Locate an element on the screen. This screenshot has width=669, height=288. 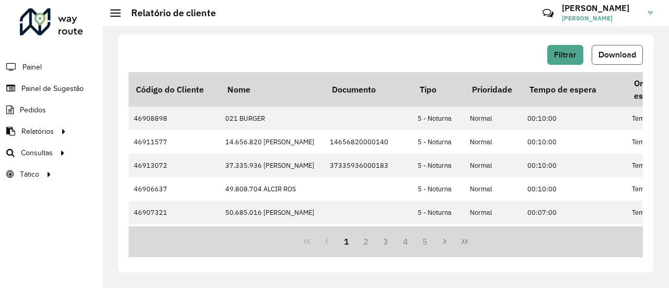
span: Download is located at coordinates (617, 54).